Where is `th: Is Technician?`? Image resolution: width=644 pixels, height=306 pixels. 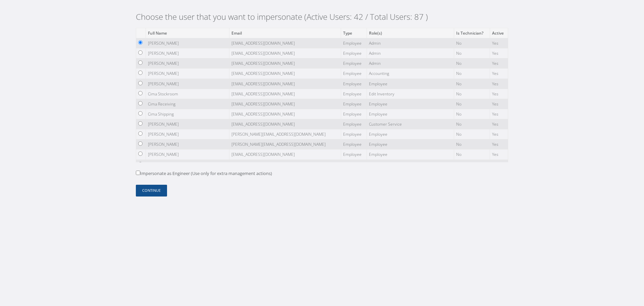
th: Is Technician? is located at coordinates (472, 33).